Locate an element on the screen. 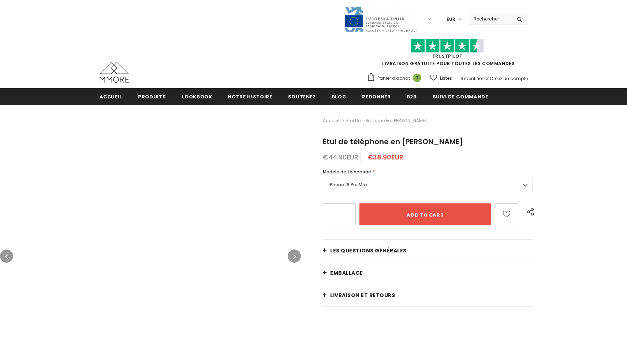  a: Listes is located at coordinates (441, 78).